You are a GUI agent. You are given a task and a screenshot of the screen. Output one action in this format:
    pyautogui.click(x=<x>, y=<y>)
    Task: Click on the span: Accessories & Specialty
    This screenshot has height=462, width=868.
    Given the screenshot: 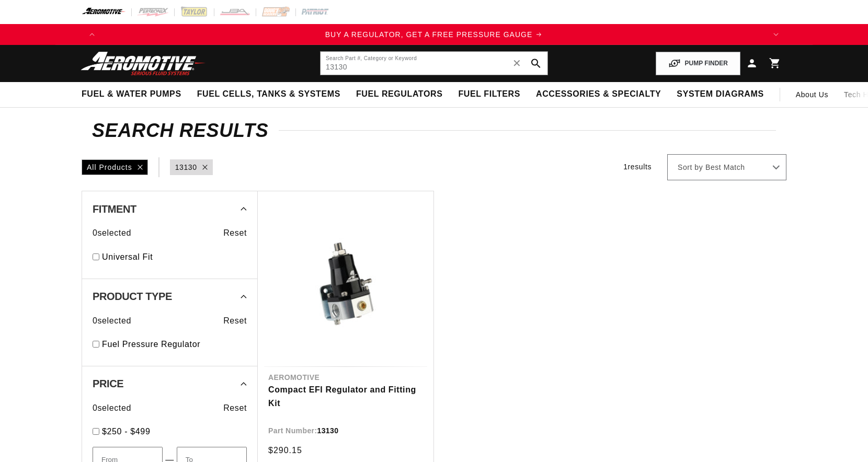 What is the action you would take?
    pyautogui.click(x=598, y=94)
    